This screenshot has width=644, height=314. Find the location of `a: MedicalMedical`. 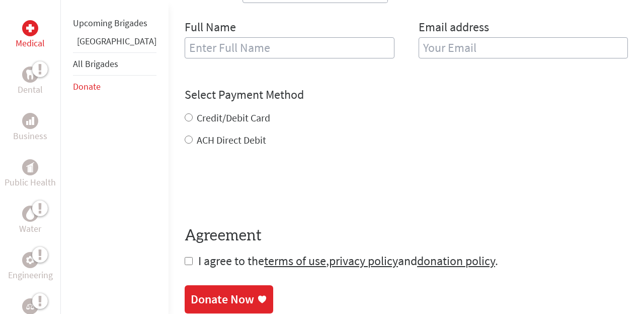

a: MedicalMedical is located at coordinates (30, 35).